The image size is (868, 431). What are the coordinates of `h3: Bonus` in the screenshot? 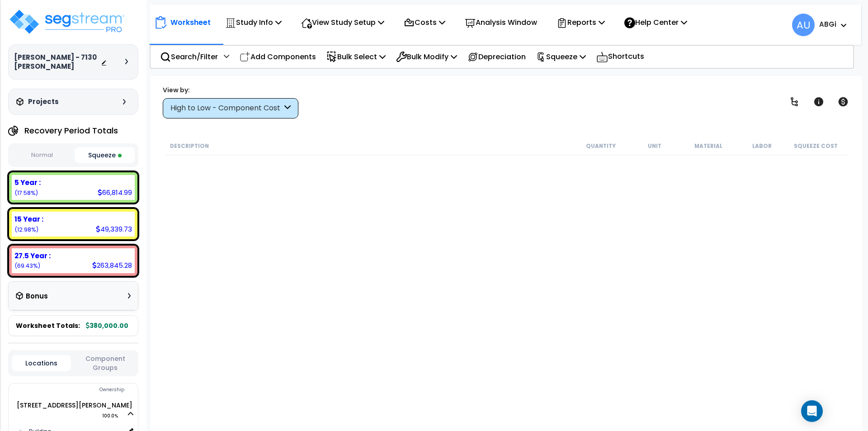 It's located at (37, 296).